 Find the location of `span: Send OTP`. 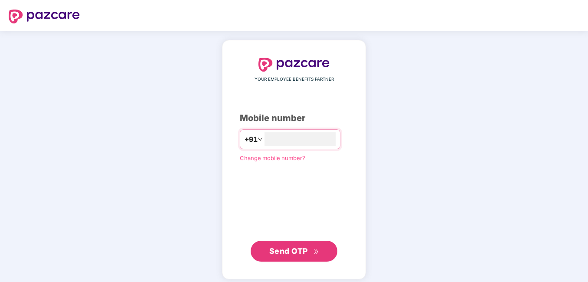

span: Send OTP is located at coordinates (289, 251).